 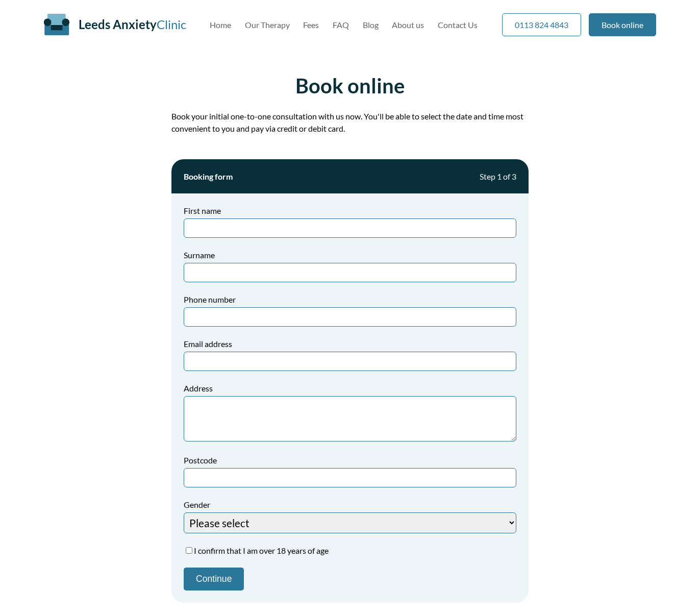 What do you see at coordinates (220, 24) in the screenshot?
I see `a: Home` at bounding box center [220, 24].